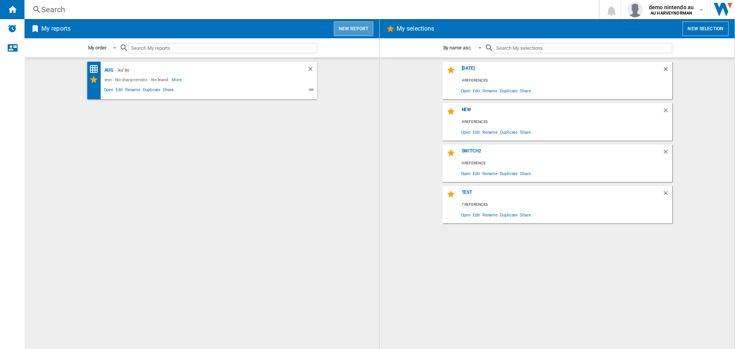 The image size is (735, 349). Describe the element at coordinates (566, 204) in the screenshot. I see `div: 7 references` at that location.